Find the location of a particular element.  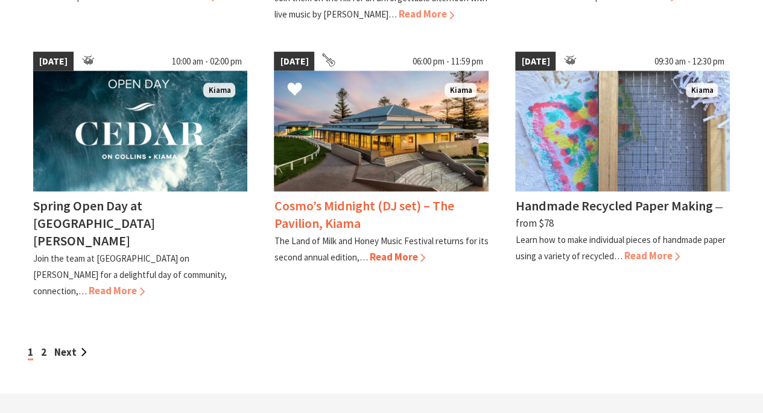

span: 1 is located at coordinates (30, 352).